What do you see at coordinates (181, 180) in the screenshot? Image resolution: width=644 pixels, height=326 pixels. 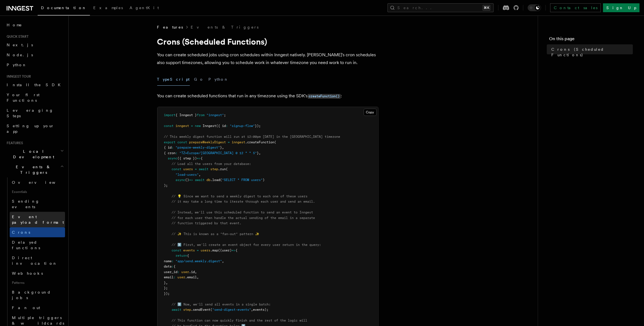 I see `span: async` at bounding box center [181, 180].